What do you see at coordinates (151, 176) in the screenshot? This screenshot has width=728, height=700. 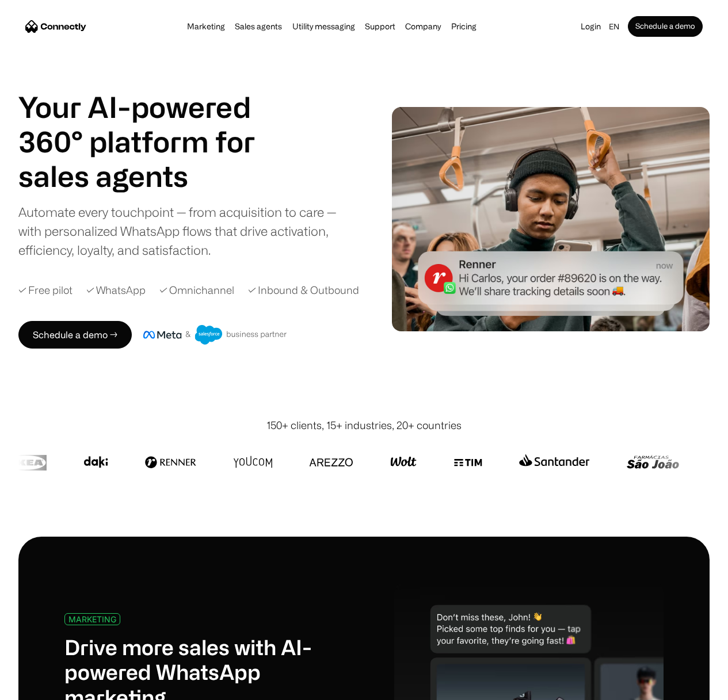 I see `div: 1 of 4` at bounding box center [151, 176].